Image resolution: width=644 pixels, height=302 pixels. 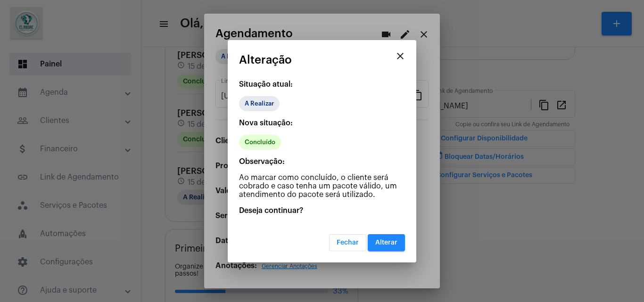 What do you see at coordinates (322, 123) in the screenshot?
I see `p: Nova situação:` at bounding box center [322, 123].